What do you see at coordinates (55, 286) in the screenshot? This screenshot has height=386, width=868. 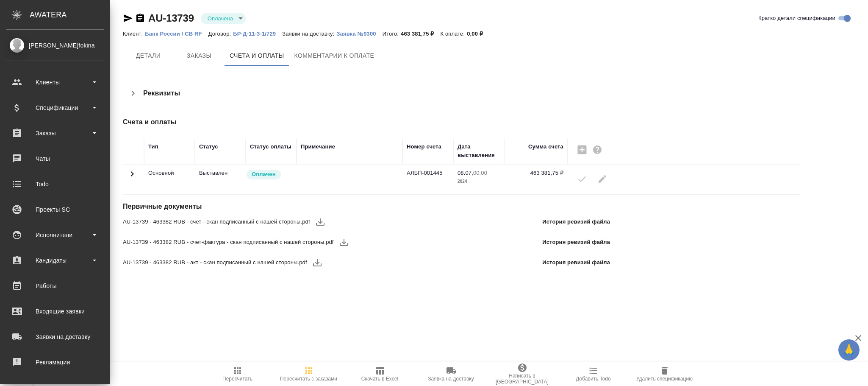 I see `div: Работы` at bounding box center [55, 286].